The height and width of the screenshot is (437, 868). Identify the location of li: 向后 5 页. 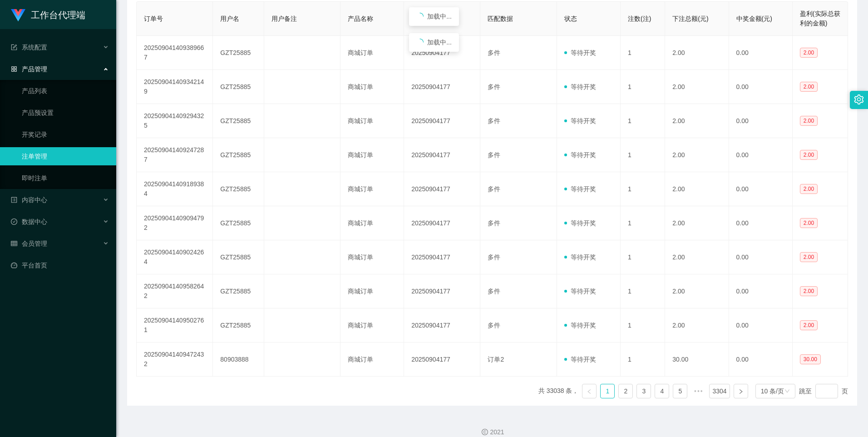
(698, 391).